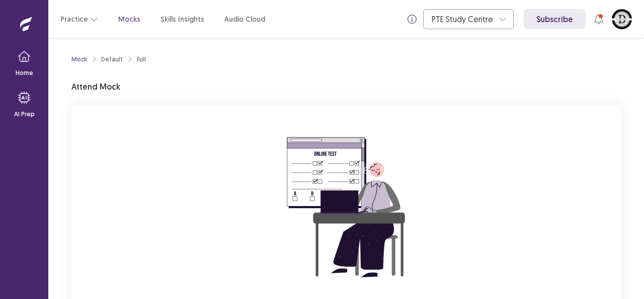 The height and width of the screenshot is (299, 644). What do you see at coordinates (129, 19) in the screenshot?
I see `p: Mocks` at bounding box center [129, 19].